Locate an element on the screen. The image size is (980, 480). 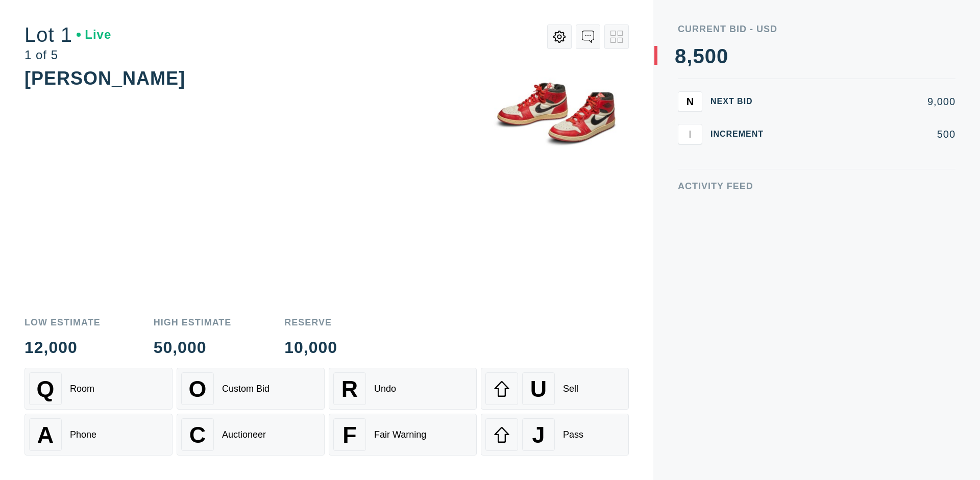
span: Q is located at coordinates (45, 389).